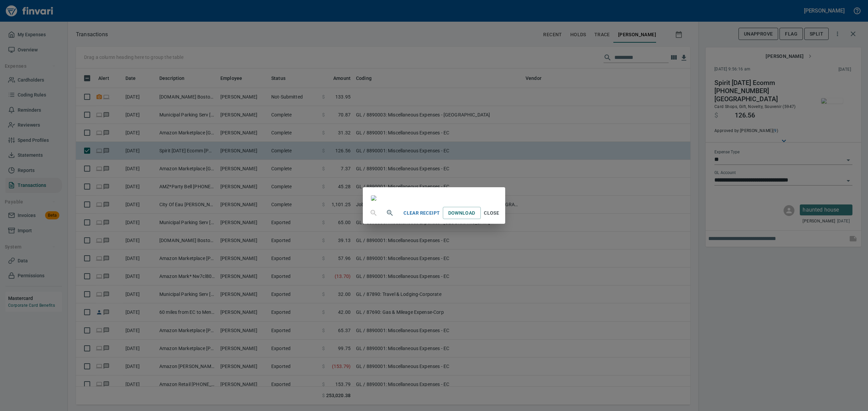 This screenshot has width=868, height=411. I want to click on span: Download, so click(462, 213).